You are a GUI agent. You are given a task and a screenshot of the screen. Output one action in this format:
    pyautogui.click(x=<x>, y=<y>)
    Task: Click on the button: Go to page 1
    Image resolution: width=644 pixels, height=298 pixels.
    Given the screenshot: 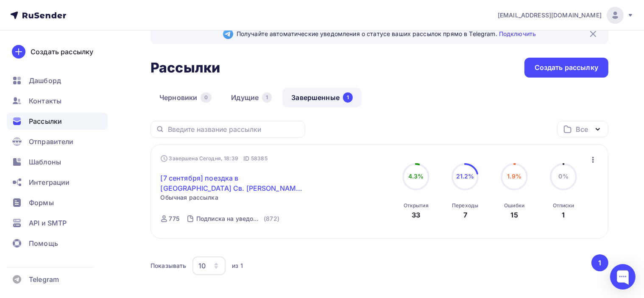 What is the action you would take?
    pyautogui.click(x=600, y=263)
    